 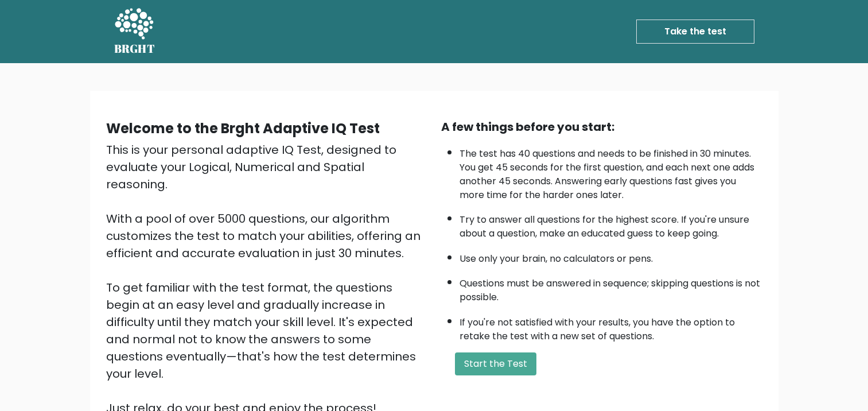 What do you see at coordinates (611, 287) in the screenshot?
I see `li: Questions must be answered in sequence; skipping questions is not possible.` at bounding box center [611, 287].